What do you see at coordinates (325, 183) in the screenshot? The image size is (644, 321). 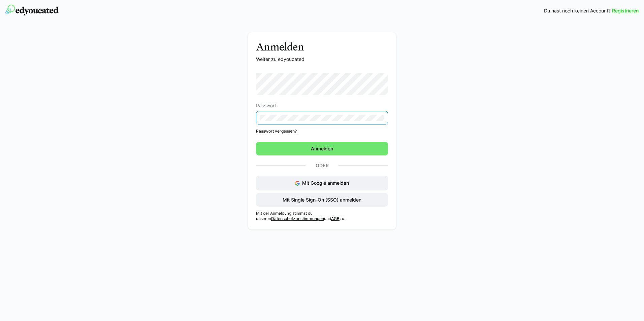 I see `span: Mit Google anmelden` at bounding box center [325, 183].